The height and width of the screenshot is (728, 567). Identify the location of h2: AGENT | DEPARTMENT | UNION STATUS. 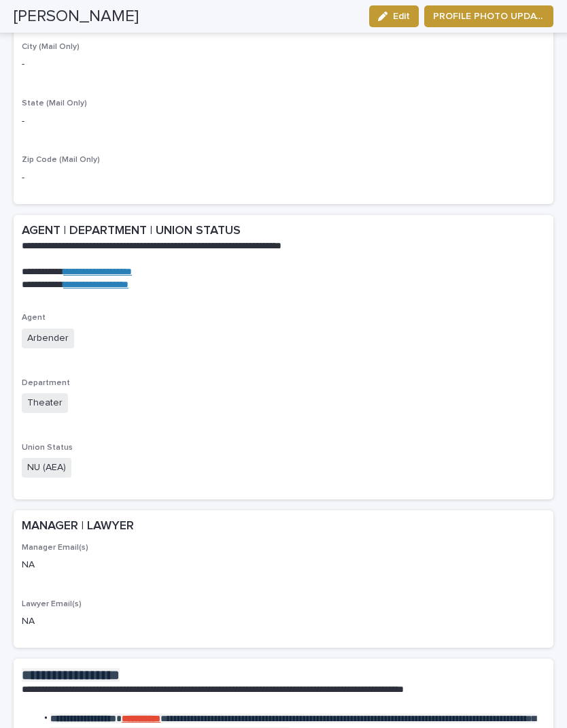
(131, 232).